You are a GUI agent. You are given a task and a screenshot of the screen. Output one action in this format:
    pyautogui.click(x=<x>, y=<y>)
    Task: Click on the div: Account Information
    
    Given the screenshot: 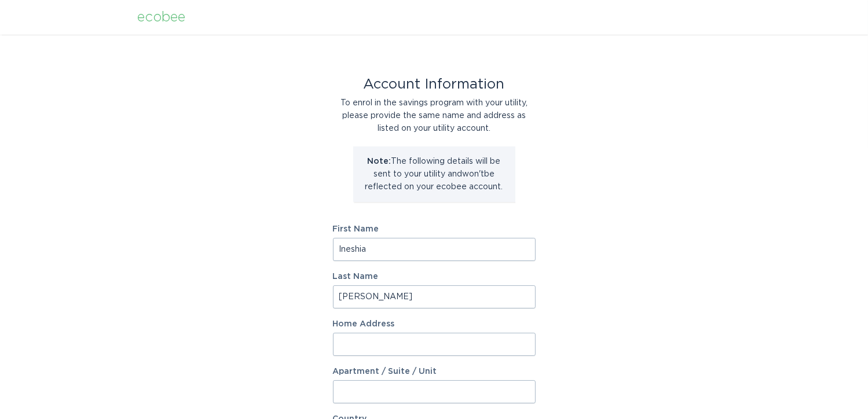 What is the action you would take?
    pyautogui.click(x=434, y=85)
    